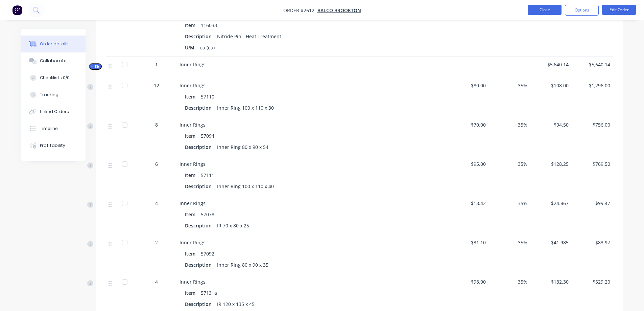 This screenshot has width=644, height=311. I want to click on span: 1, so click(157, 65).